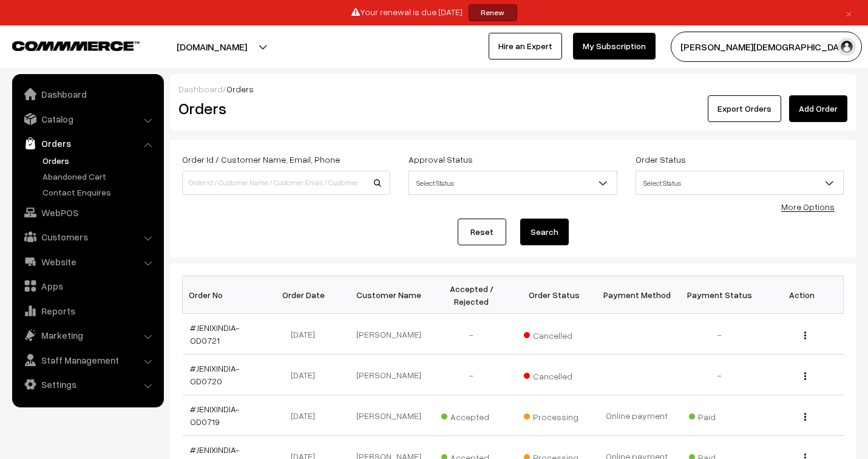  Describe the element at coordinates (87, 212) in the screenshot. I see `a: WebPOS` at that location.